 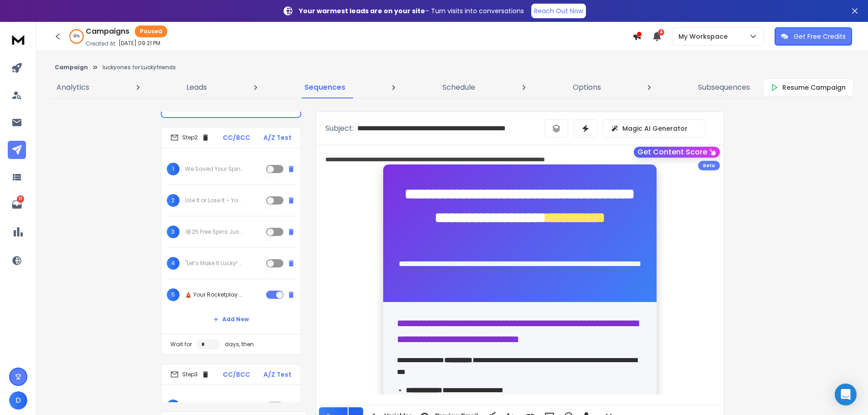 I want to click on strong: Your warmest leads are on your site, so click(x=362, y=11).